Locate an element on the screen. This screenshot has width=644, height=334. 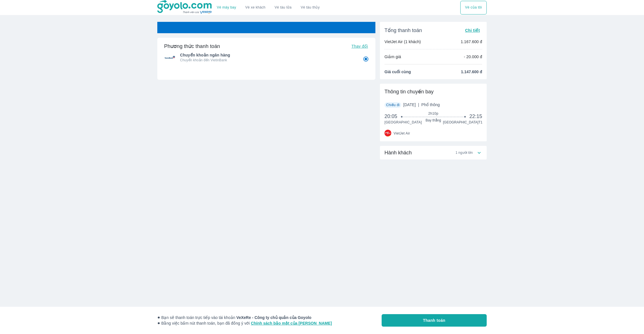
span: Bạn sẽ thanh toán trực tiếp vào tài khoản is located at coordinates (245, 317).